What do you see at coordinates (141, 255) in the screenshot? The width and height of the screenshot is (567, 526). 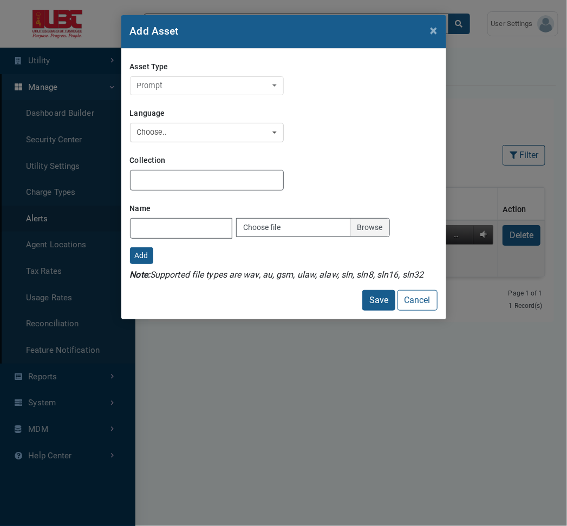 I see `button: Add` at bounding box center [141, 255].